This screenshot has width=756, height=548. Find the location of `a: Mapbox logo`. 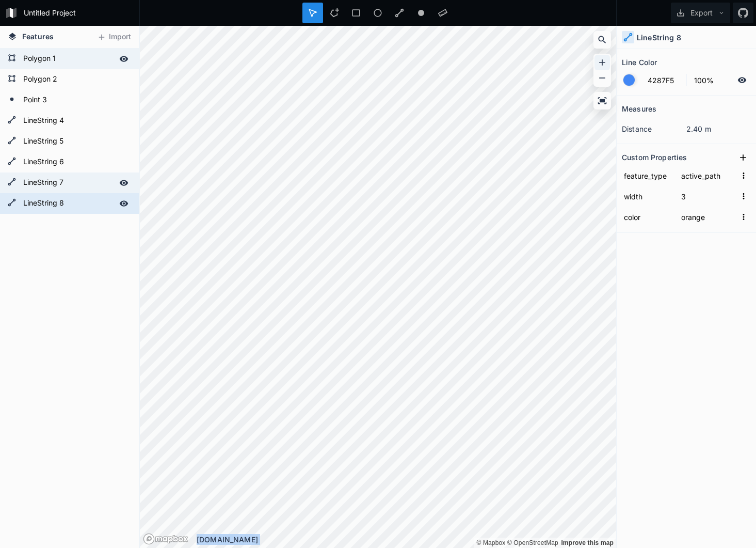

a: Mapbox logo is located at coordinates (166, 539).